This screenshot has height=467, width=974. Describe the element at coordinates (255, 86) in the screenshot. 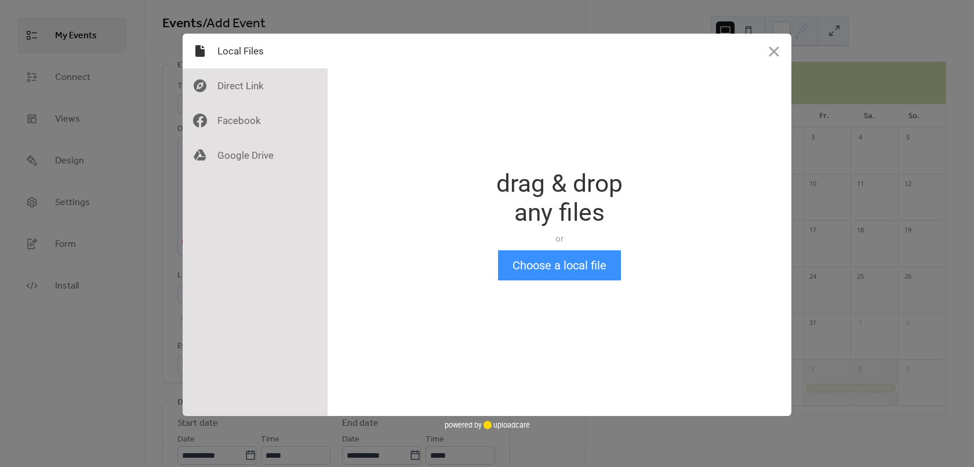

I see `div: Direct Link` at that location.